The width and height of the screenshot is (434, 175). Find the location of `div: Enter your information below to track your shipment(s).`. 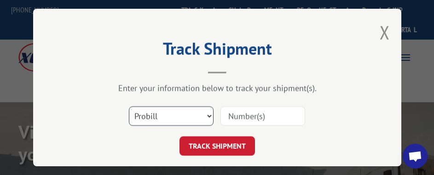

div: Enter your information below to track your shipment(s). is located at coordinates (217, 88).